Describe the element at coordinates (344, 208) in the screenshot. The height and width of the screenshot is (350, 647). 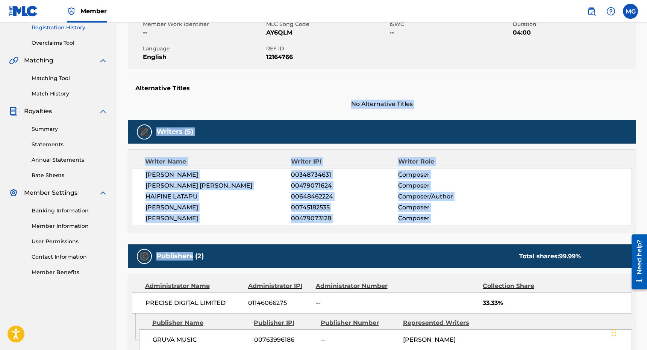
I see `span: 00745182535` at that location.